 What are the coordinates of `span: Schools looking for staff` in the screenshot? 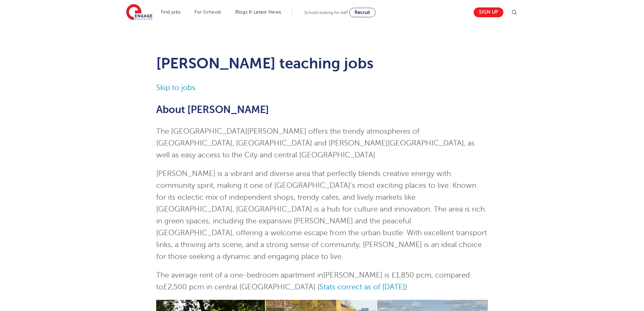 It's located at (326, 12).